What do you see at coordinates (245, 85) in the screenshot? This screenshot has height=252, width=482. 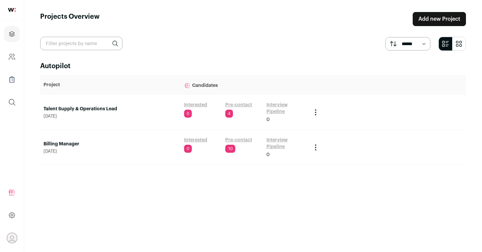 I see `p: Candidates` at bounding box center [245, 85].